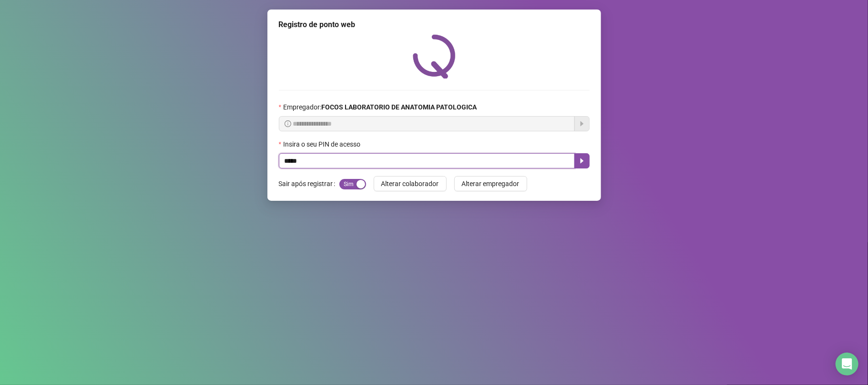  Describe the element at coordinates (309, 184) in the screenshot. I see `label: Sair após registrar` at that location.